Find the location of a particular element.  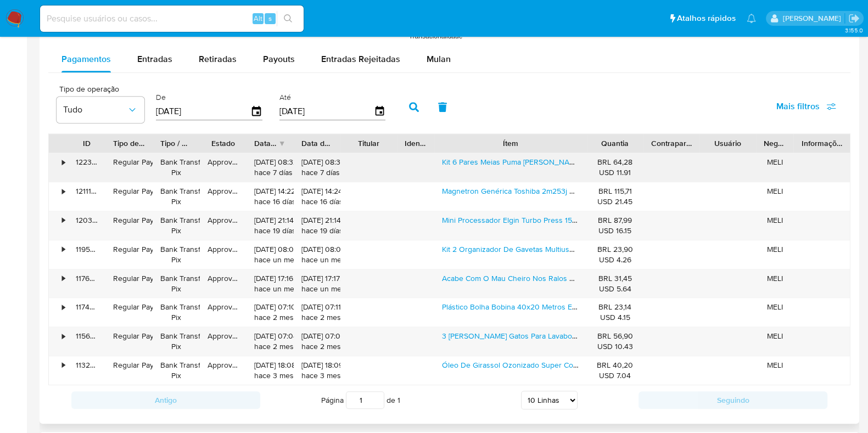

a: Notificações is located at coordinates (752, 18).